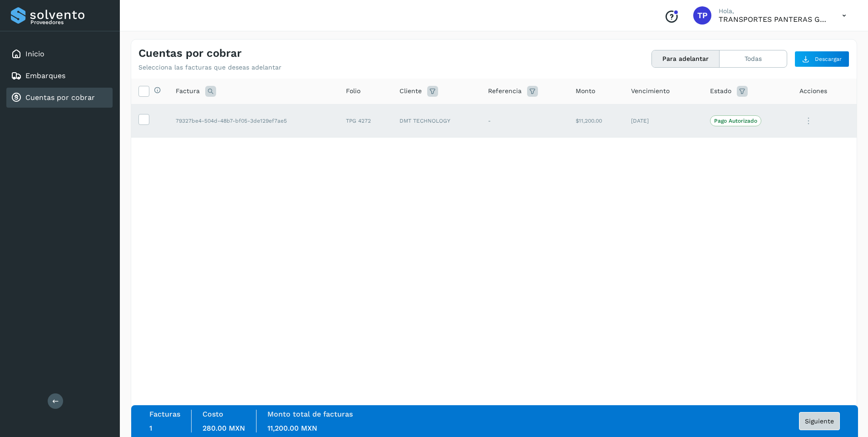 The image size is (868, 437). What do you see at coordinates (813, 91) in the screenshot?
I see `span: Acciones` at bounding box center [813, 91].